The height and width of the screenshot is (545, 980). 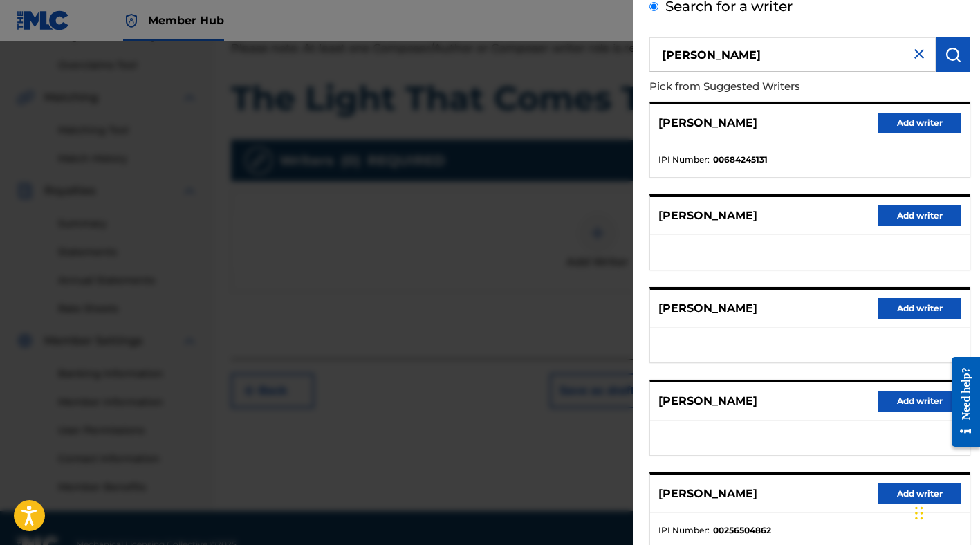 What do you see at coordinates (919, 513) in the screenshot?
I see `div: Drag` at bounding box center [919, 513].